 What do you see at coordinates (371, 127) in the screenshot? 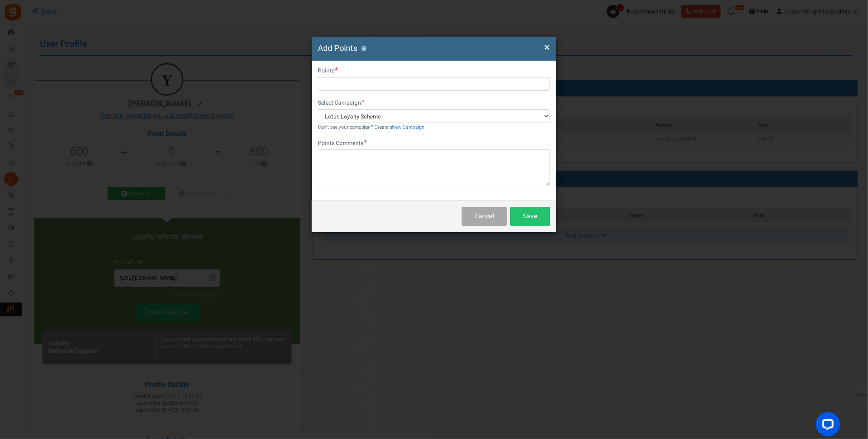
I see `small: Can't see your campaign? Create a` at bounding box center [371, 127].